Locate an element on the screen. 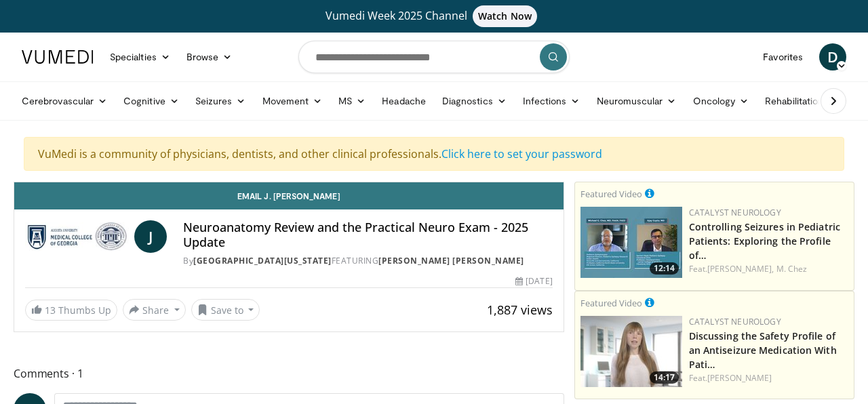 The width and height of the screenshot is (868, 404). img: VuMedi Logo is located at coordinates (58, 57).